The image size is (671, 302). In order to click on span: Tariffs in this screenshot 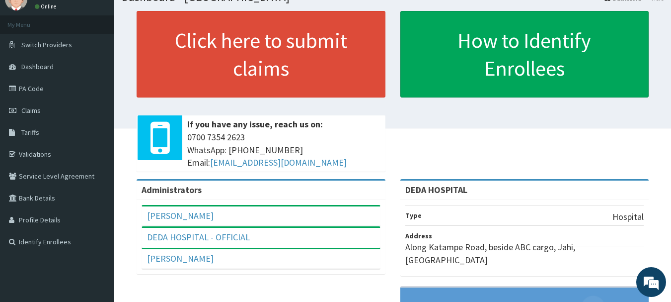, I will do `click(30, 132)`.